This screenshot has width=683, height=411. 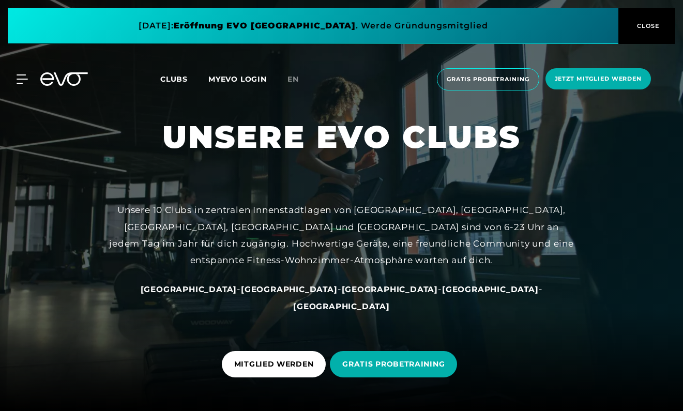 What do you see at coordinates (488, 79) in the screenshot?
I see `a: Gratis Probetraining` at bounding box center [488, 79].